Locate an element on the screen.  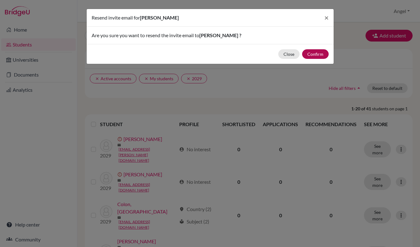
p: Are you sure you want to resend the invite email to is located at coordinates (210, 35).